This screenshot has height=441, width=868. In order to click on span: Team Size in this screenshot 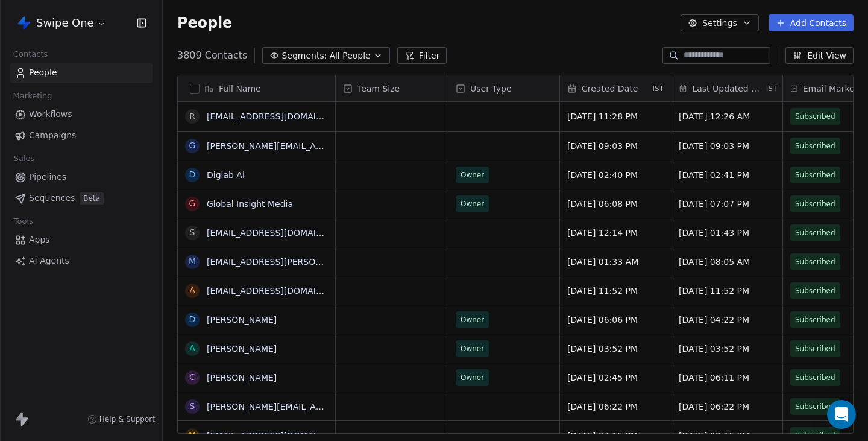, I will do `click(379, 88)`.